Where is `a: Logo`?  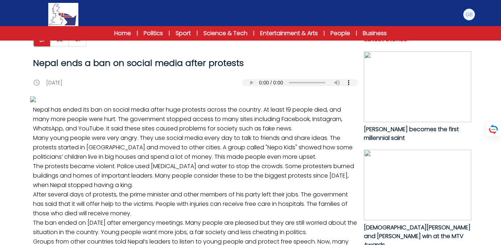
a: Logo is located at coordinates (63, 15).